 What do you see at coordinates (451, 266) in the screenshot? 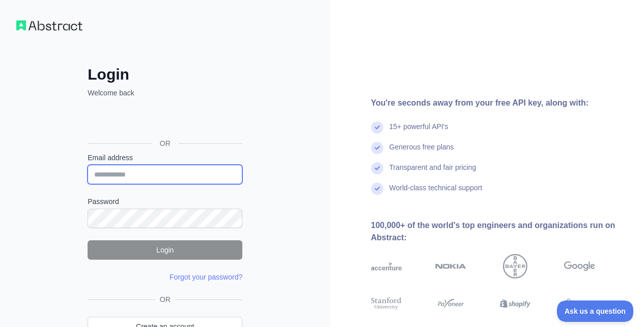
I see `img: nokia` at bounding box center [451, 266].